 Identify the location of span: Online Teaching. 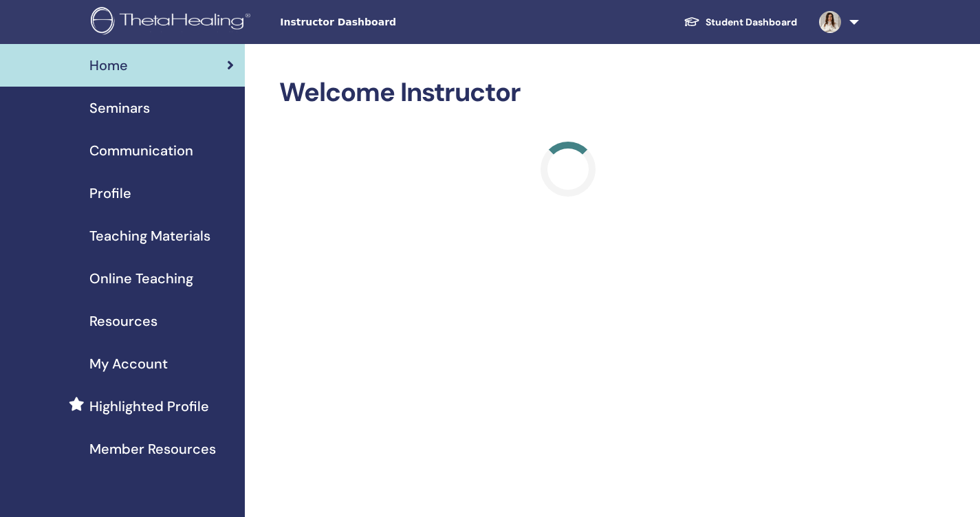
(141, 279).